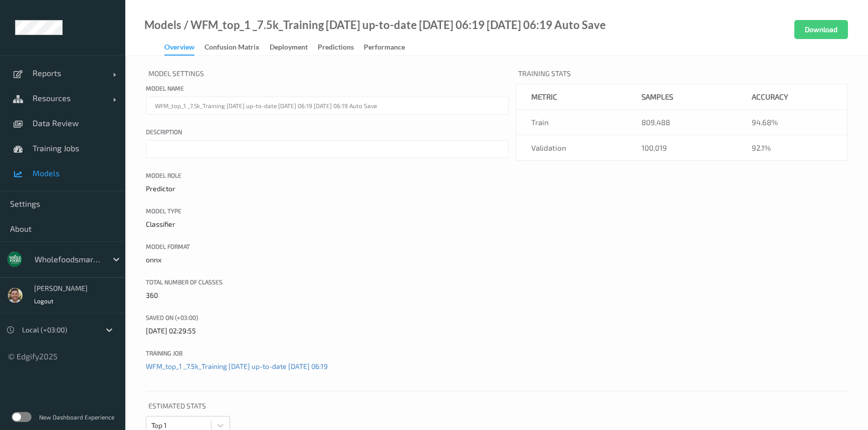  I want to click on div: Confusion matrix, so click(232, 48).